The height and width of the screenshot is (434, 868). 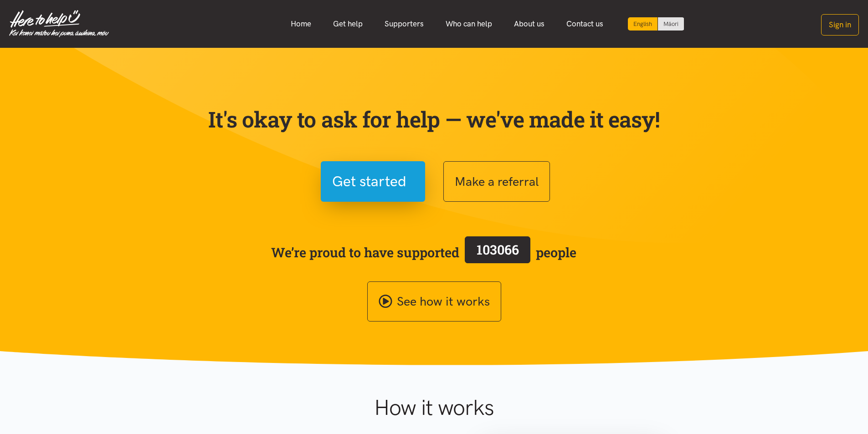 What do you see at coordinates (529, 24) in the screenshot?
I see `a: About us` at bounding box center [529, 24].